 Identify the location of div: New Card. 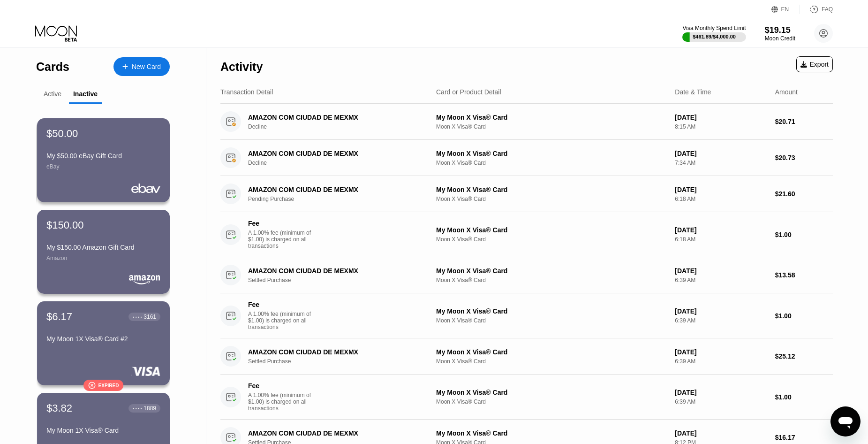
(147, 67).